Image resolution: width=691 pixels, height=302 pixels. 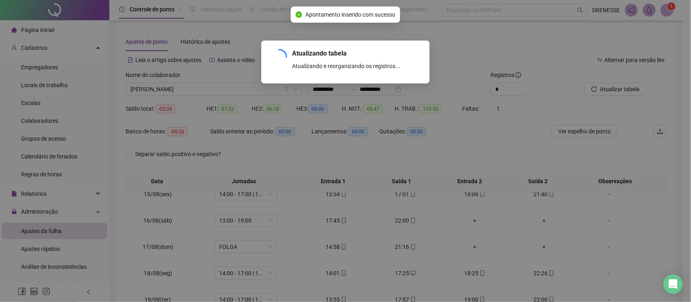 I want to click on div: Open Intercom Messenger, so click(x=673, y=284).